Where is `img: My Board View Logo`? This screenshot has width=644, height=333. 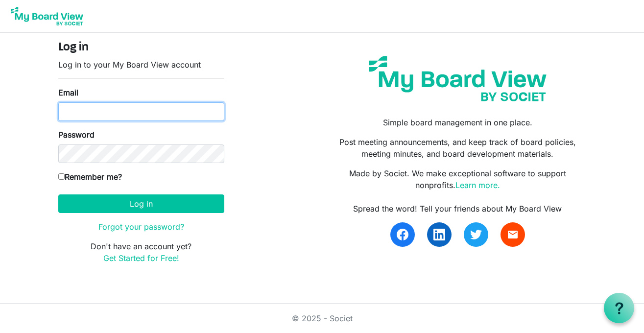
img: My Board View Logo is located at coordinates (47, 16).